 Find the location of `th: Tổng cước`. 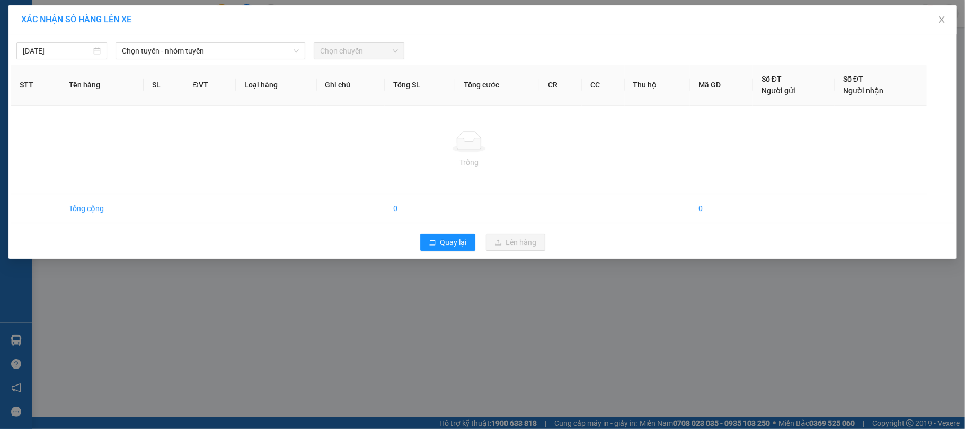

th: Tổng cước is located at coordinates (497, 85).